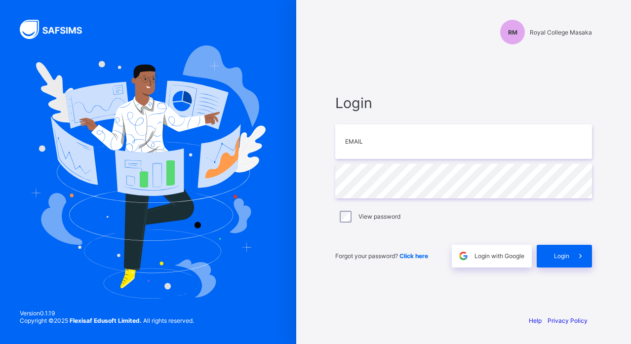  I want to click on img: SAFSIMS Logo, so click(57, 29).